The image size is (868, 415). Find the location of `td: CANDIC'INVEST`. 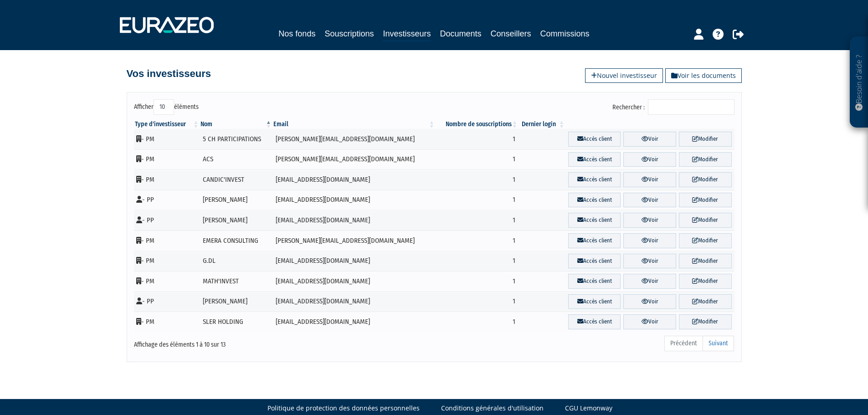

td: CANDIC'INVEST is located at coordinates (236, 179).